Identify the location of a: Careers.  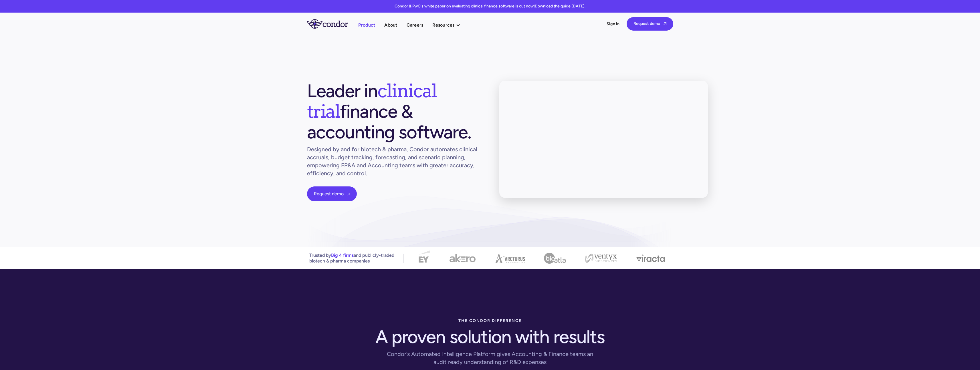
(415, 25).